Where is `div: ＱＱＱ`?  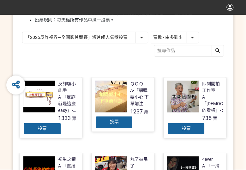 div: ＱＱＱ is located at coordinates (136, 84).